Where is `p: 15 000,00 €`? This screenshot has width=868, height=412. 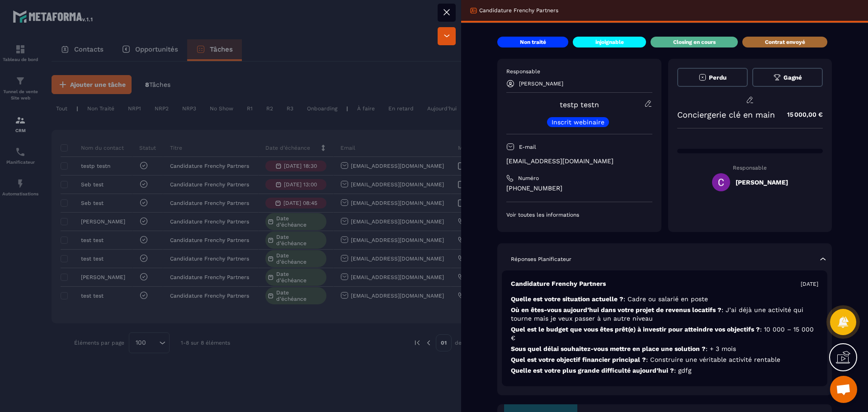 p: 15 000,00 € is located at coordinates (800, 114).